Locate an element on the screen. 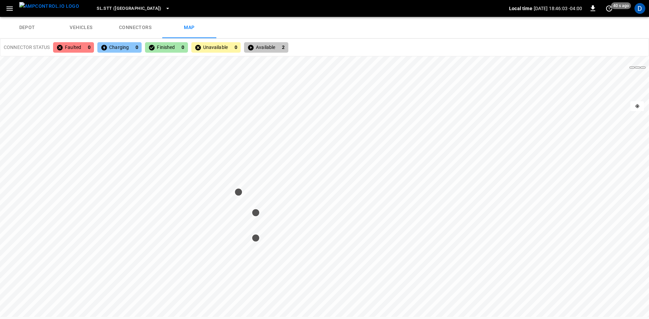 This screenshot has width=649, height=319. p: Local time is located at coordinates (520, 8).